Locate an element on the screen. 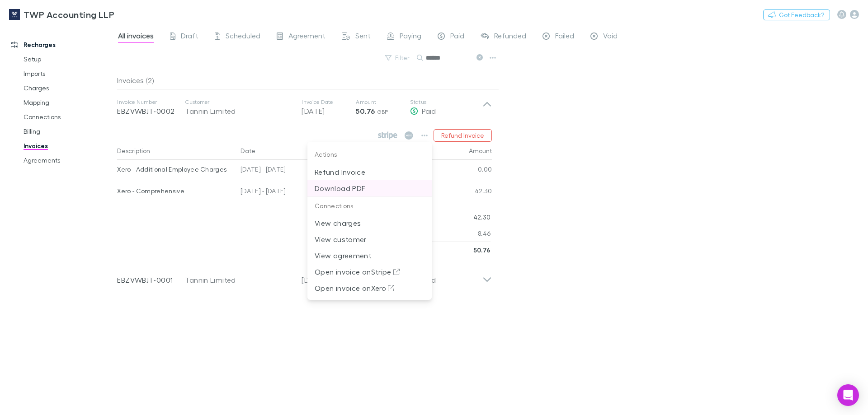 This screenshot has height=415, width=868. li: View agreement is located at coordinates (369, 256).